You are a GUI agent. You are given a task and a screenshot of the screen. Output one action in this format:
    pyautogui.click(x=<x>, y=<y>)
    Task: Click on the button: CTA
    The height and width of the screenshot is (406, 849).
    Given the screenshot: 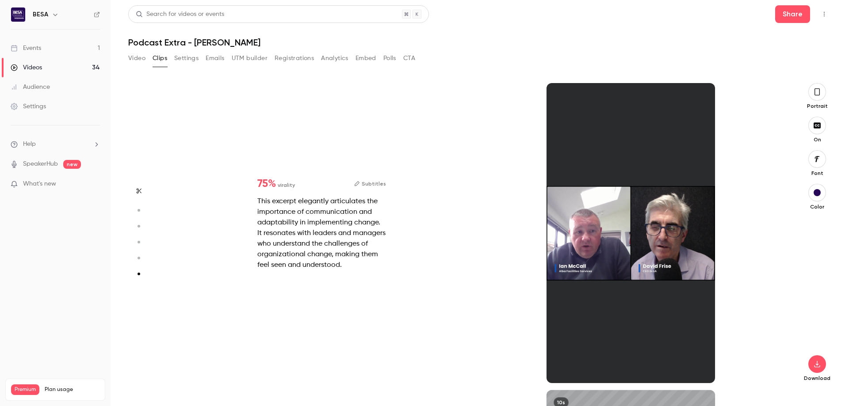 What is the action you would take?
    pyautogui.click(x=409, y=58)
    